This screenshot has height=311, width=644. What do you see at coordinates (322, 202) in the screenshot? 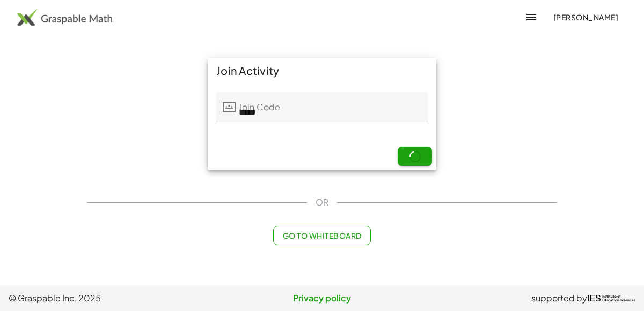
I see `span: OR` at bounding box center [322, 202].